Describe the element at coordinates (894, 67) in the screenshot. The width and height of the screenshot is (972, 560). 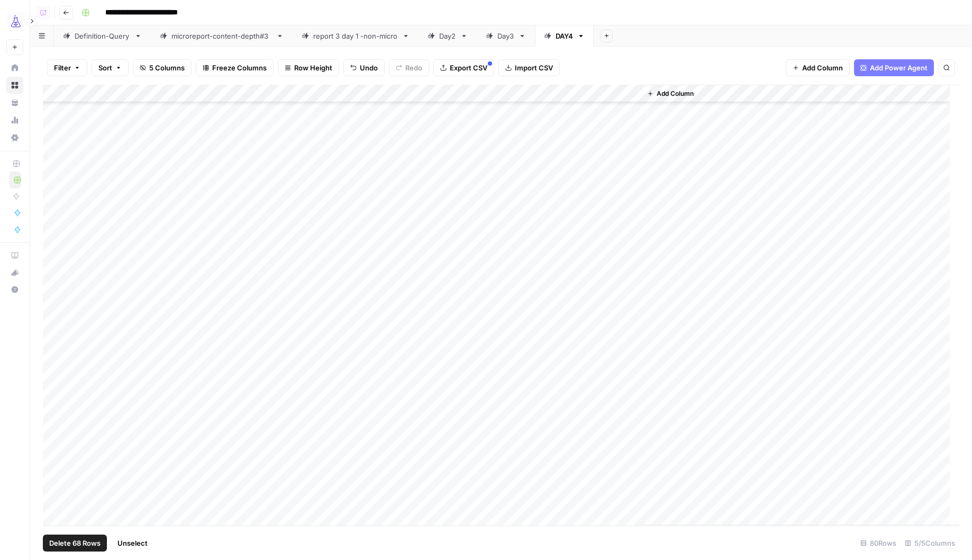
I see `button: Add Power Agent` at that location.